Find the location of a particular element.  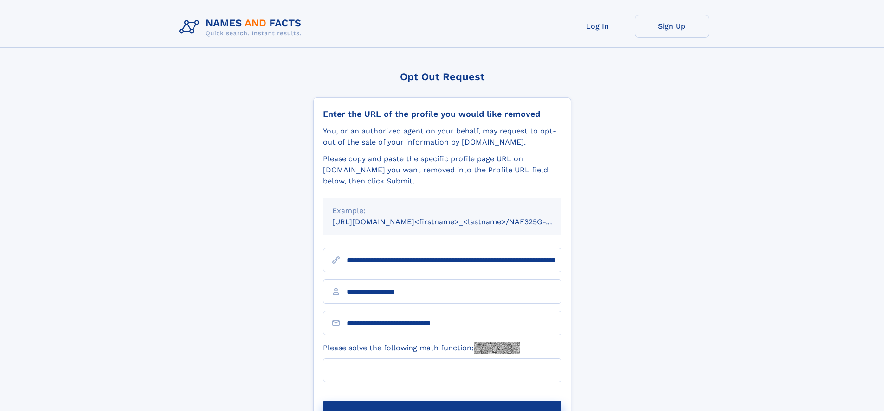

a: Sign Up is located at coordinates (672, 26).